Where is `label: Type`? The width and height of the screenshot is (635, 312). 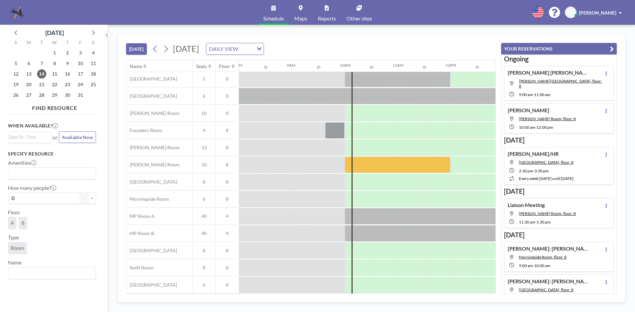
label: Type is located at coordinates (13, 238).